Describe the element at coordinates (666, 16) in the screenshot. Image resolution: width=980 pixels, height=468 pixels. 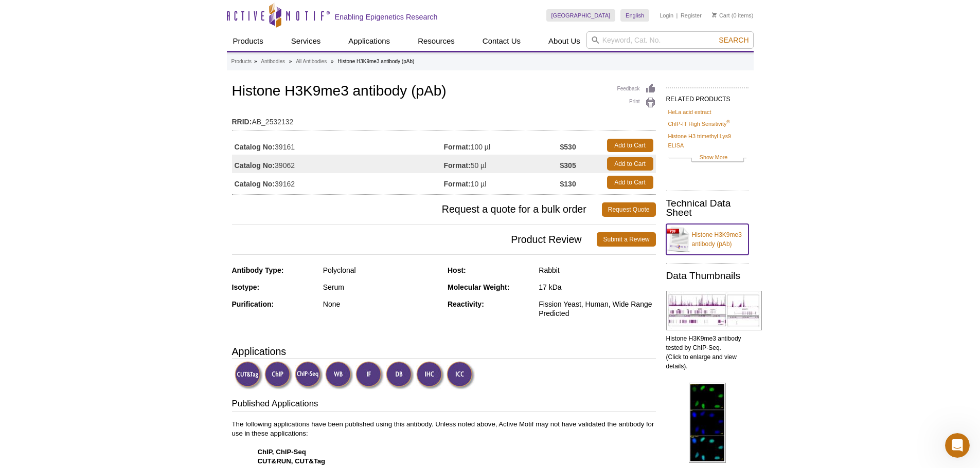
I see `a: Login` at that location.